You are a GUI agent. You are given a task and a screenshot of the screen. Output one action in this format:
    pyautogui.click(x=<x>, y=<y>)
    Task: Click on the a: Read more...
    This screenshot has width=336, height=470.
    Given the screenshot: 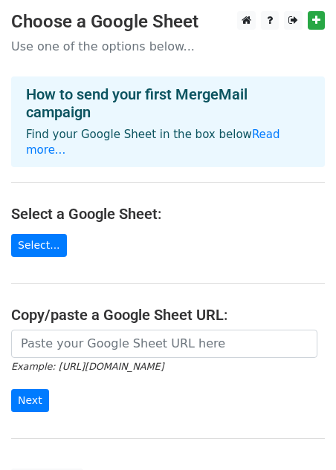 What is the action you would take?
    pyautogui.click(x=153, y=142)
    